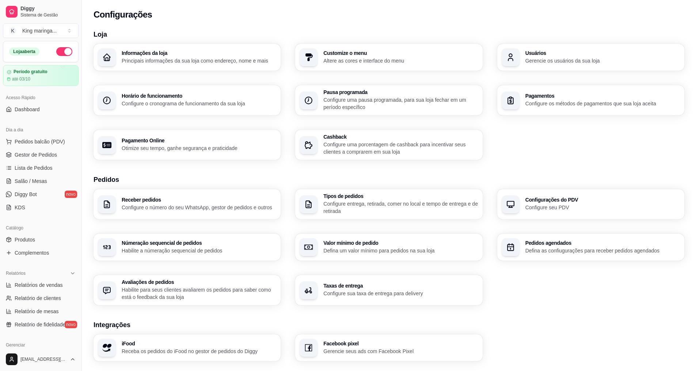  Describe the element at coordinates (389, 247) in the screenshot. I see `button: Valor mínimo de pedidoDefina um valor mínimo para pedidos na sua loja` at that location.